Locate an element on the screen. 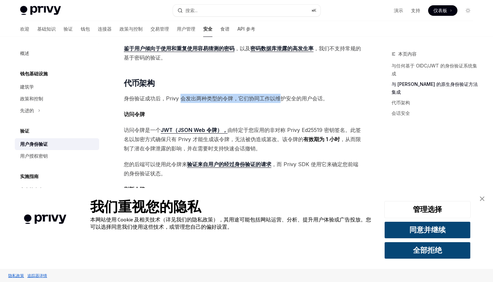 The image size is (493, 282). font: 访问令牌 is located at coordinates (134, 114).